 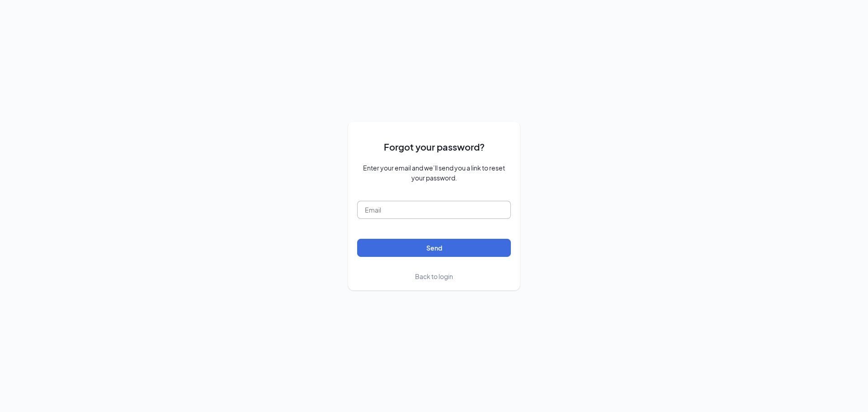 What do you see at coordinates (434, 276) in the screenshot?
I see `a: Back to login` at bounding box center [434, 276].